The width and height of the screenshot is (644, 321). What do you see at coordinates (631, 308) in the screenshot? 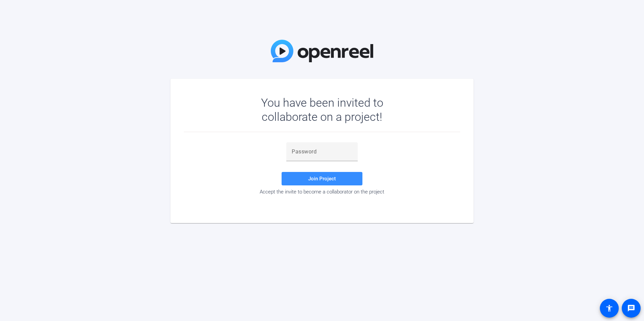
I see `mat-icon: message` at bounding box center [631, 308].